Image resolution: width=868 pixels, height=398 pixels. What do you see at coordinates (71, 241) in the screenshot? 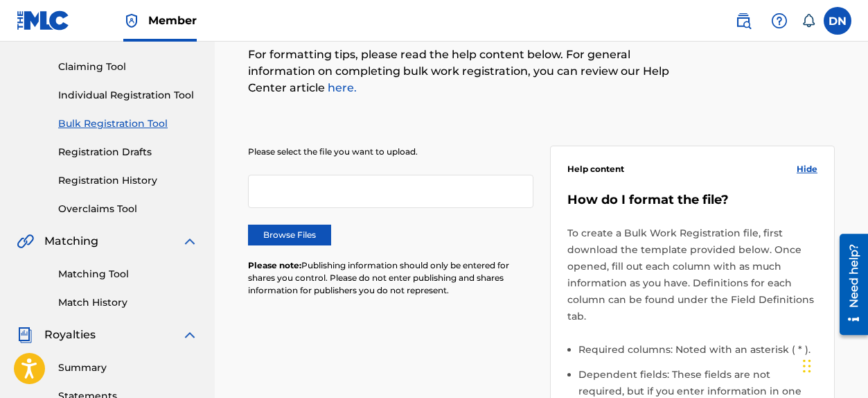
I see `span: Matching` at bounding box center [71, 241].